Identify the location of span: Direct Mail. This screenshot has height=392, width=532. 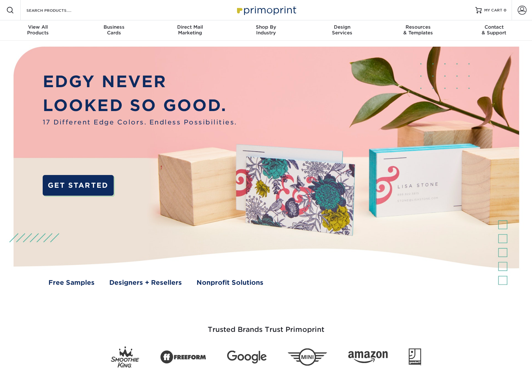
(190, 27).